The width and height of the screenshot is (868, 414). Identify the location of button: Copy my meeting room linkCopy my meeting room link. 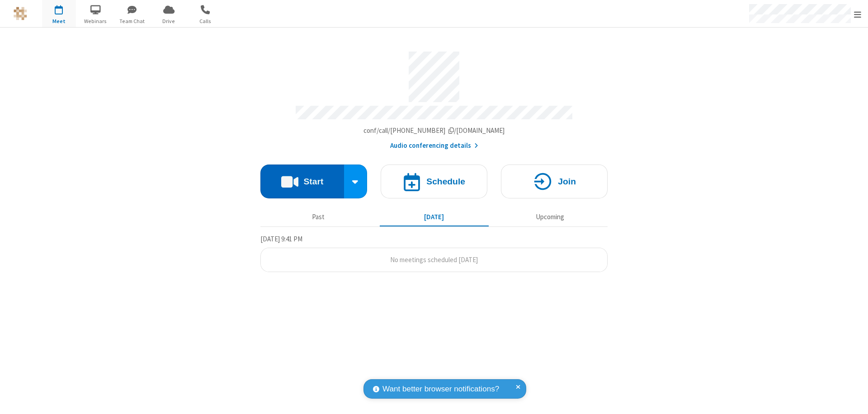
(434, 131).